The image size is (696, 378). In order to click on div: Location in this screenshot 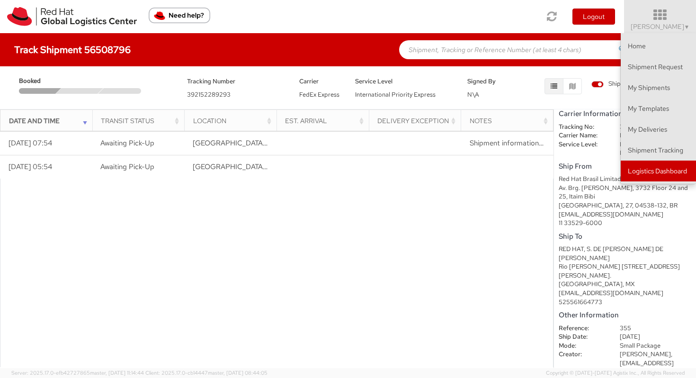, I will do `click(233, 121)`.